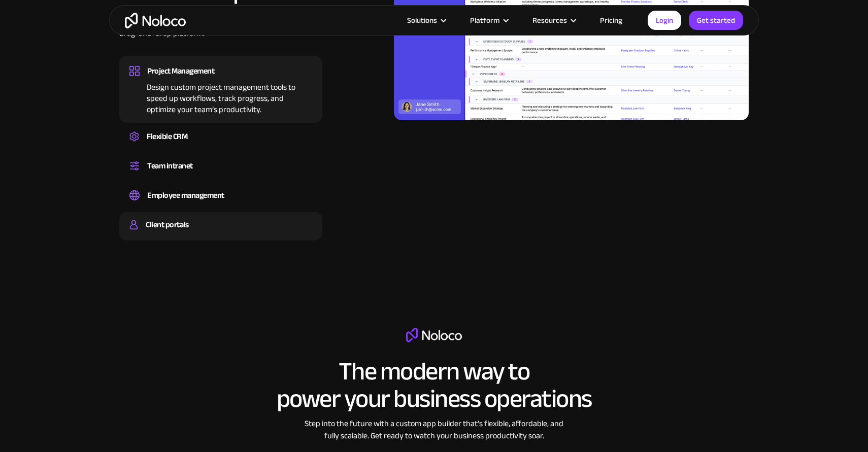 Image resolution: width=868 pixels, height=452 pixels. What do you see at coordinates (221, 175) in the screenshot?
I see `div: Set up a central space for your team to collaborate, share information, and stay up to date on co...` at bounding box center [221, 175].